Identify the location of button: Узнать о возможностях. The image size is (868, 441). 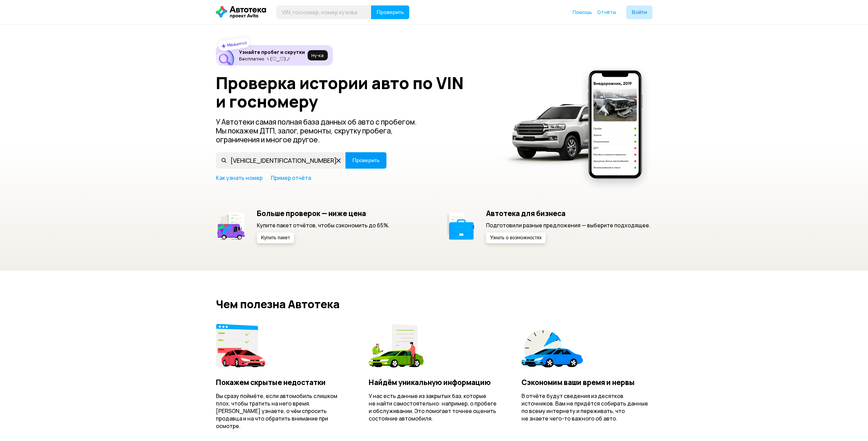
(515, 238).